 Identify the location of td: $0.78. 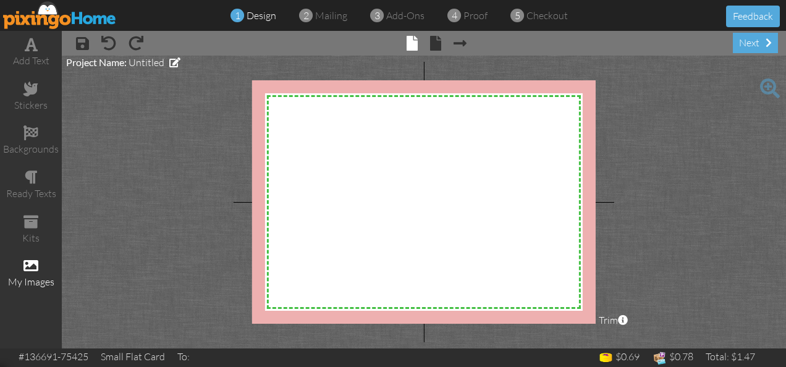
(672, 358).